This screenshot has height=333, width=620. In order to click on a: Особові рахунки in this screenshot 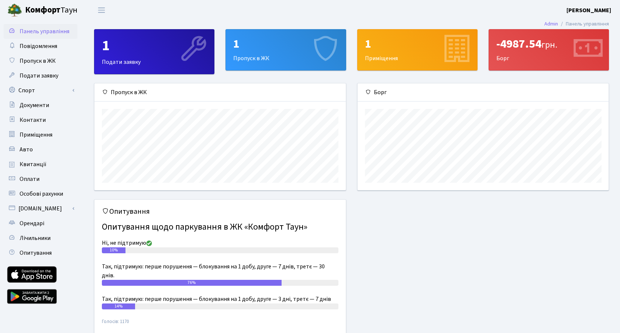, I will do `click(41, 194)`.